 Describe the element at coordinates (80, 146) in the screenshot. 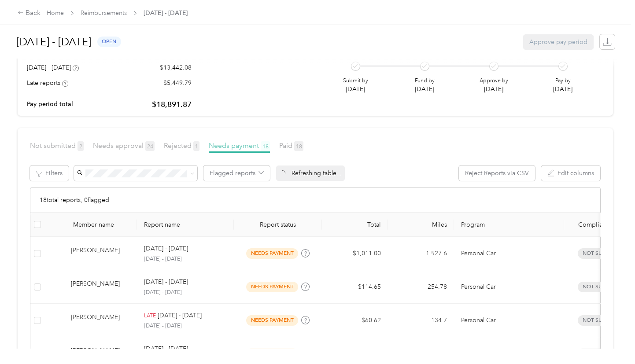

I see `span: 2` at that location.